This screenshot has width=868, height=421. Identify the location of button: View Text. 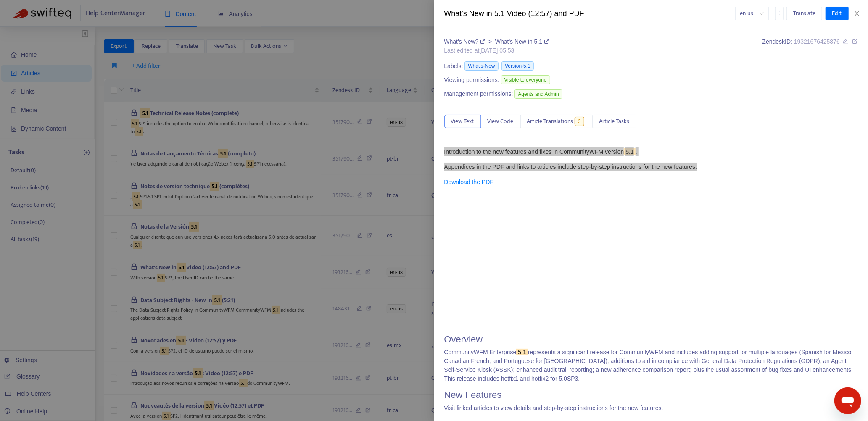
(462, 122).